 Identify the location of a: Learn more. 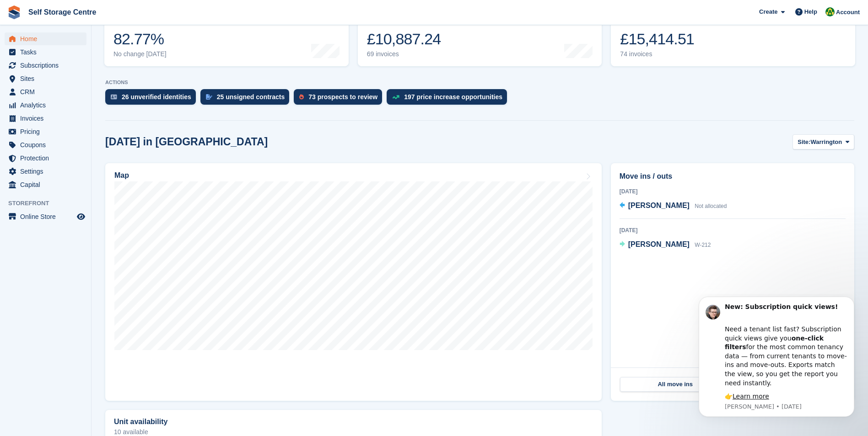
(66, 102).